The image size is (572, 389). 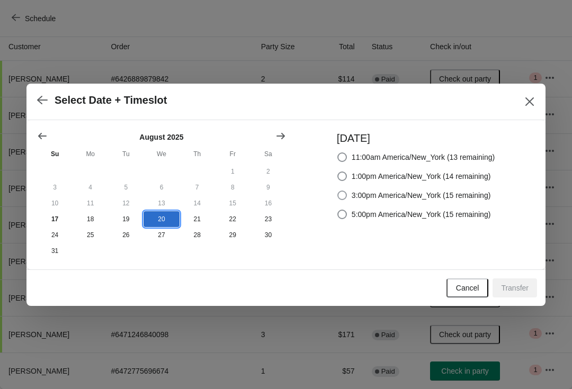 What do you see at coordinates (55, 154) in the screenshot?
I see `th: Sunday` at bounding box center [55, 154].